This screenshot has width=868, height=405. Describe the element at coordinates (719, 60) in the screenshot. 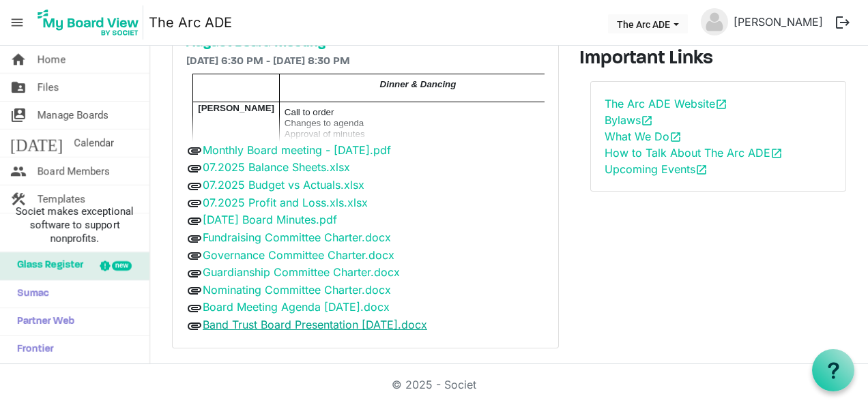

I see `h3: Important Links` at that location.